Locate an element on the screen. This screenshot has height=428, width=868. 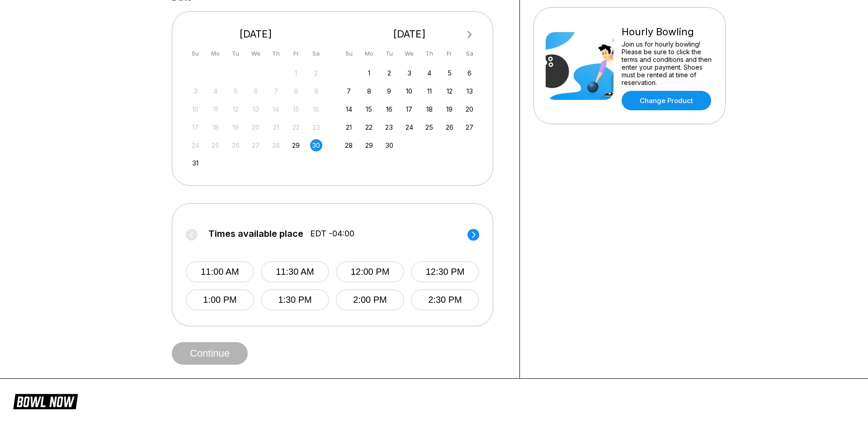
div: month 2025-08 is located at coordinates (256, 117).